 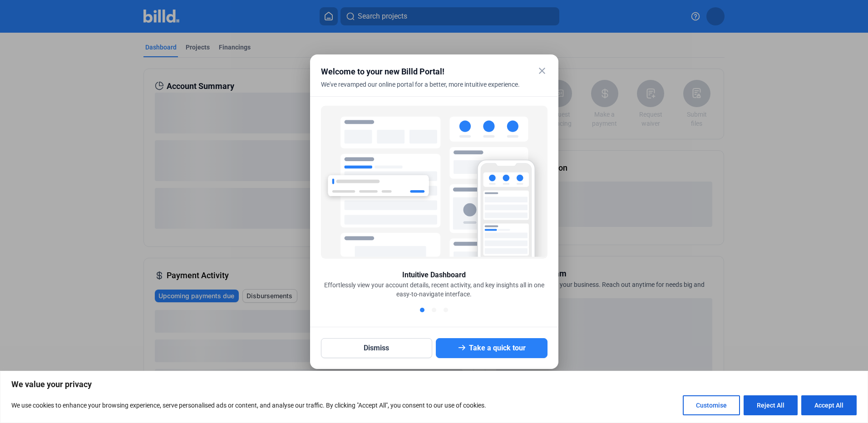 I want to click on p: We value your privacy, so click(x=434, y=385).